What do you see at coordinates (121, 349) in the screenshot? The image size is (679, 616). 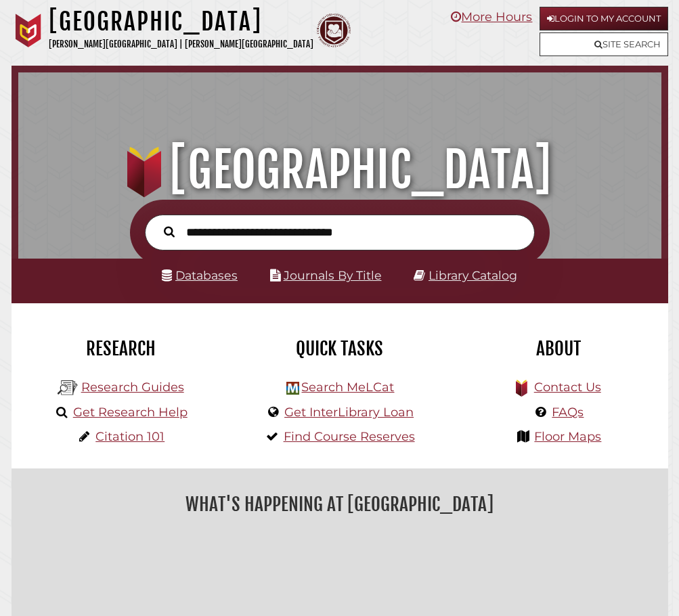 I see `h2: Research` at bounding box center [121, 349].